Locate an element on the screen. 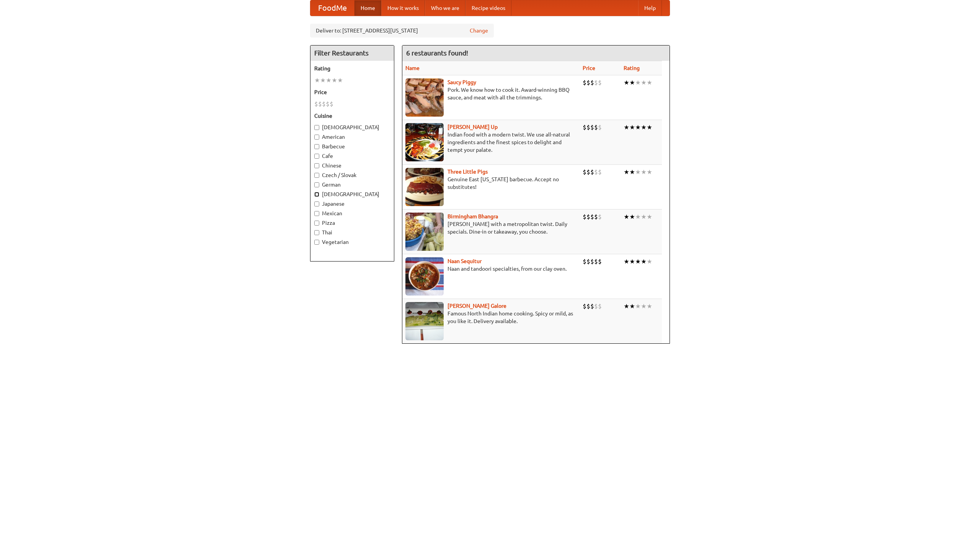 This screenshot has height=541, width=980. a: Three Little Pigs is located at coordinates (467, 172).